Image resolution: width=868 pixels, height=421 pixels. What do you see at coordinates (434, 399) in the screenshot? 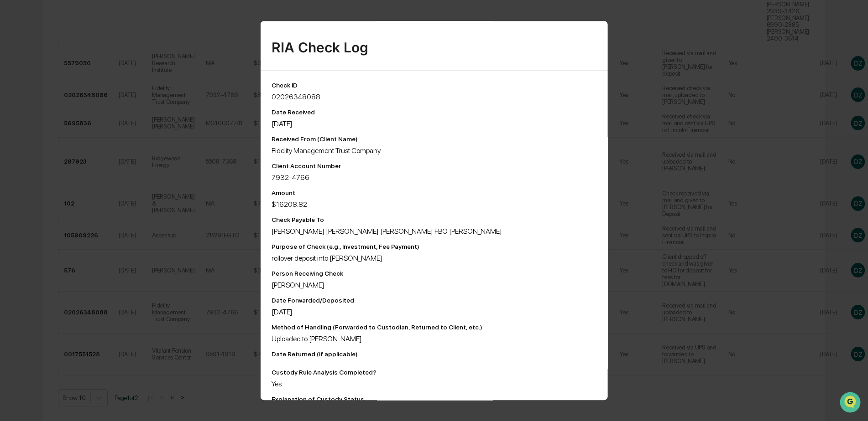
I see `div: Explanation of Custody Status` at bounding box center [434, 399].